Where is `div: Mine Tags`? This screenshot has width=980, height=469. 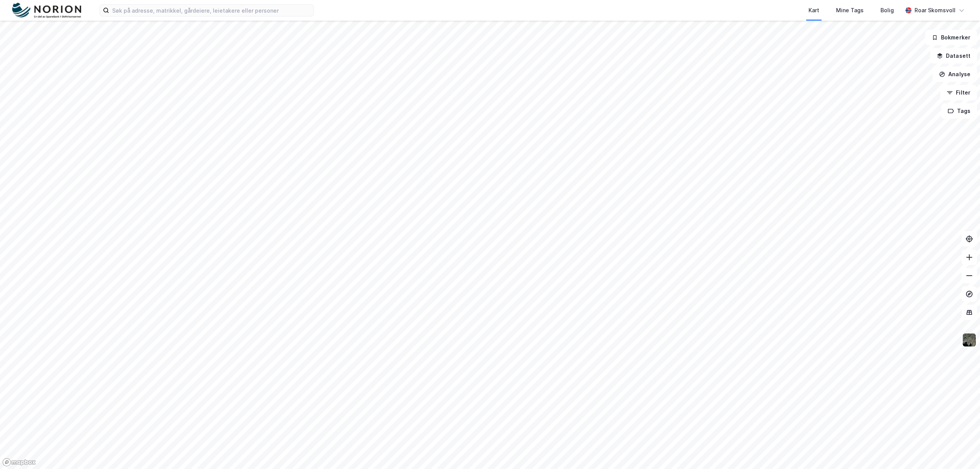 div: Mine Tags is located at coordinates (850, 10).